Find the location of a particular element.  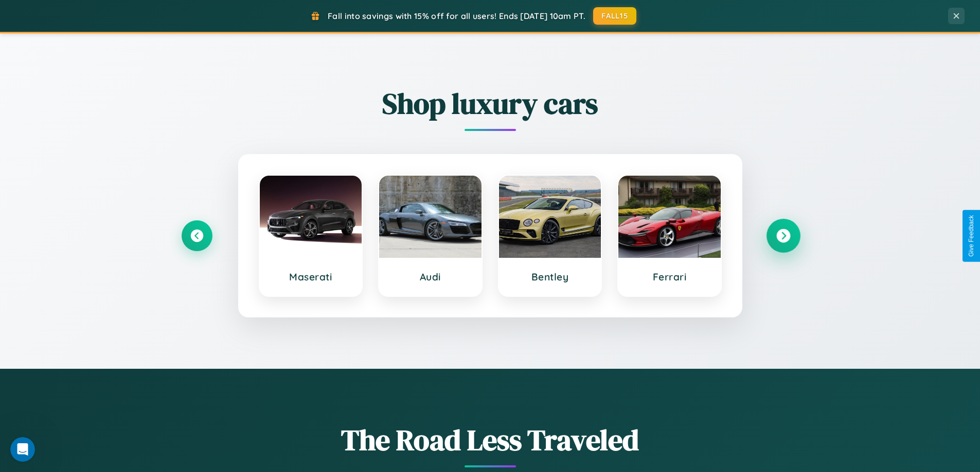

h1: The Road Less Traveled is located at coordinates (490, 440).